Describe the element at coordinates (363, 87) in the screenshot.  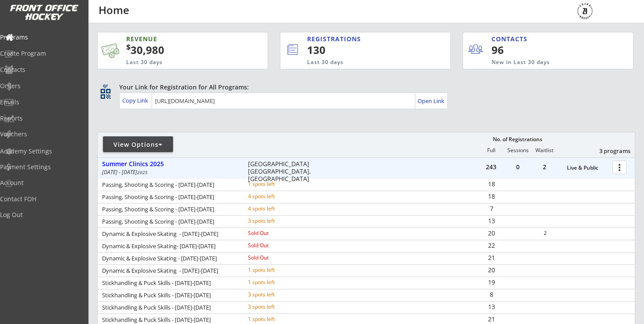
I see `div: Your Link for Registration for All Programs:` at that location.